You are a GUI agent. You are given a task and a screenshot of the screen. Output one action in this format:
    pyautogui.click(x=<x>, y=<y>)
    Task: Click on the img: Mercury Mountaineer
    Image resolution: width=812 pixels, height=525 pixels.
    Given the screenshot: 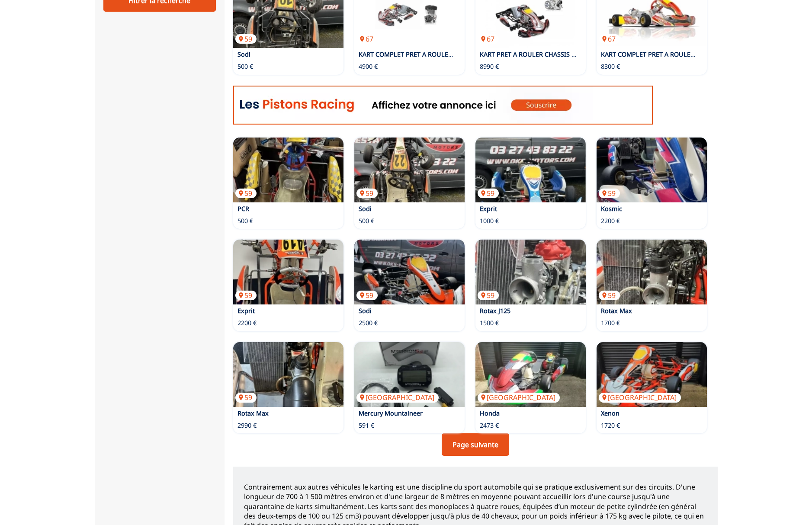 What is the action you would take?
    pyautogui.click(x=409, y=374)
    